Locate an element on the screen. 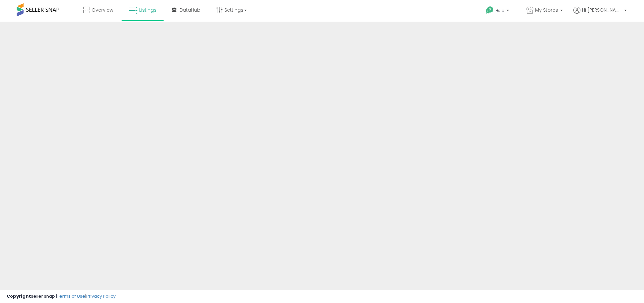 The width and height of the screenshot is (644, 303). a: Privacy Policy is located at coordinates (101, 296).